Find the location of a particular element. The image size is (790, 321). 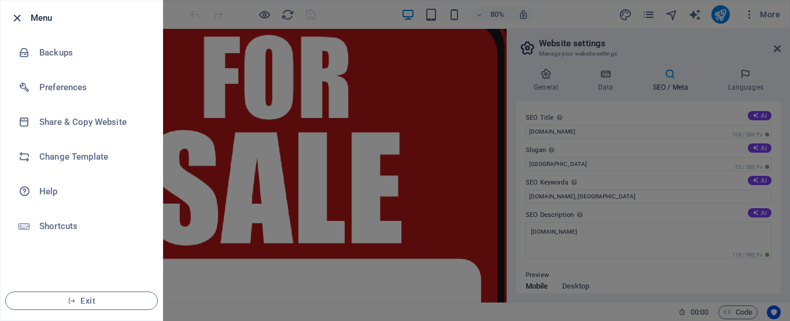

span: Exit is located at coordinates (82, 301).